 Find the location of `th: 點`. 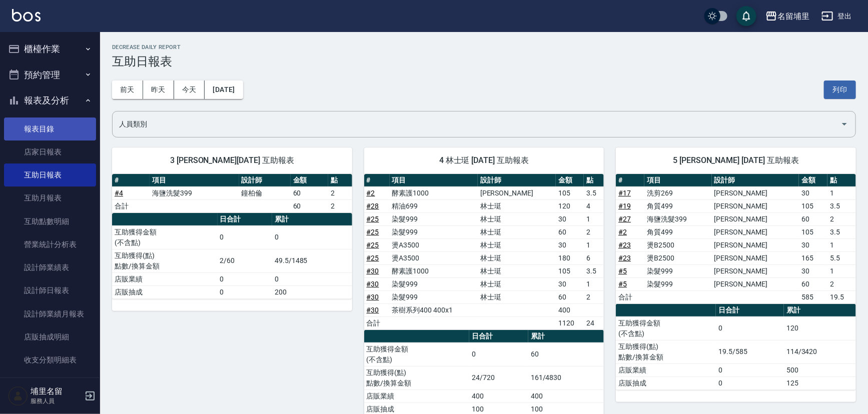

th: 點 is located at coordinates (594, 180).